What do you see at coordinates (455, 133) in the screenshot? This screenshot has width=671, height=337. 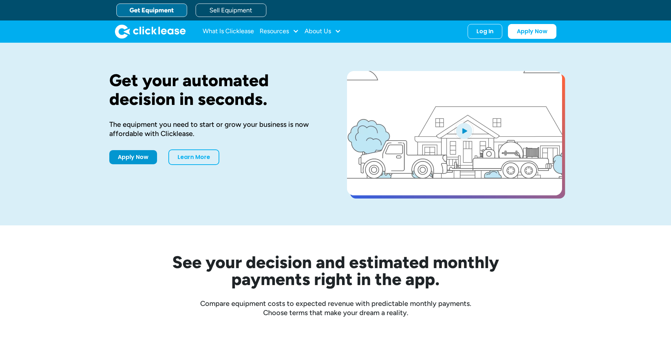 I see `a: open lightbox` at bounding box center [455, 133].